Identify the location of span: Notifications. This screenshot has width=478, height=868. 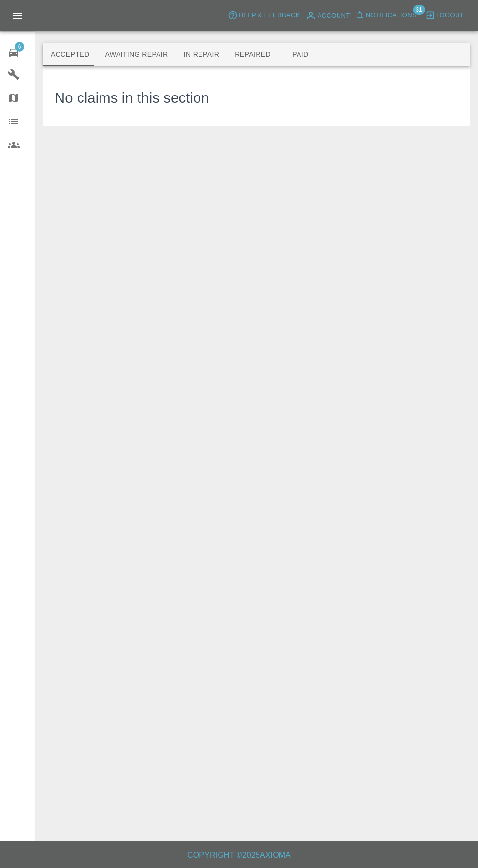
(391, 15).